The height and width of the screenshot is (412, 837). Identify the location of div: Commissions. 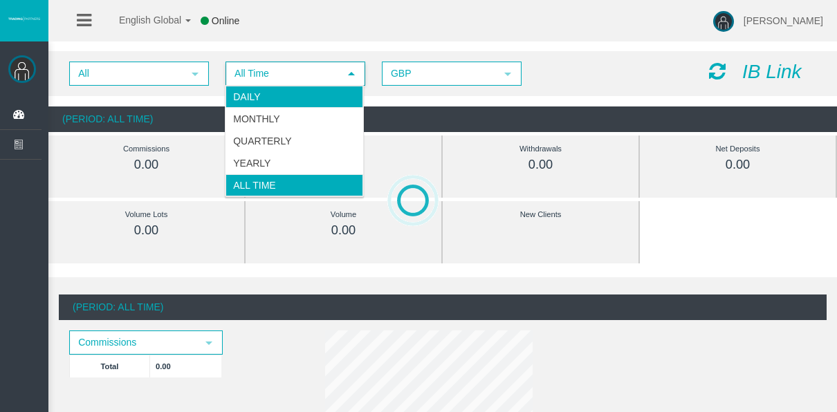
(146, 149).